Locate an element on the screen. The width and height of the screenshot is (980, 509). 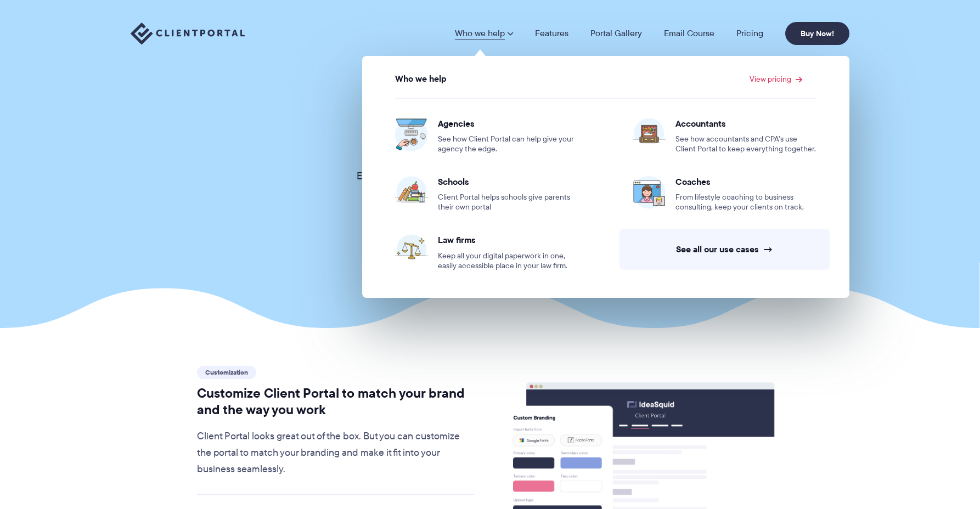
a: Email Course is located at coordinates (689, 33).